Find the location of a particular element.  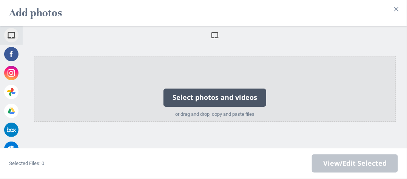

span: My Device is located at coordinates (215, 35).